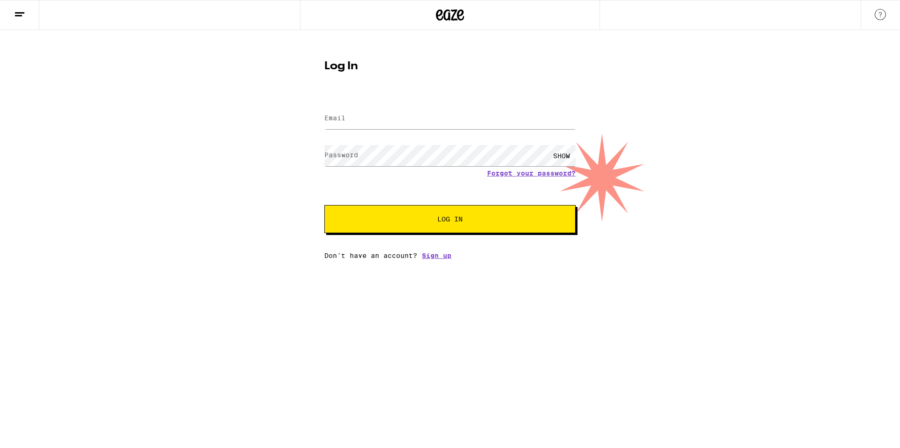  What do you see at coordinates (335, 118) in the screenshot?
I see `label: Email` at bounding box center [335, 118].